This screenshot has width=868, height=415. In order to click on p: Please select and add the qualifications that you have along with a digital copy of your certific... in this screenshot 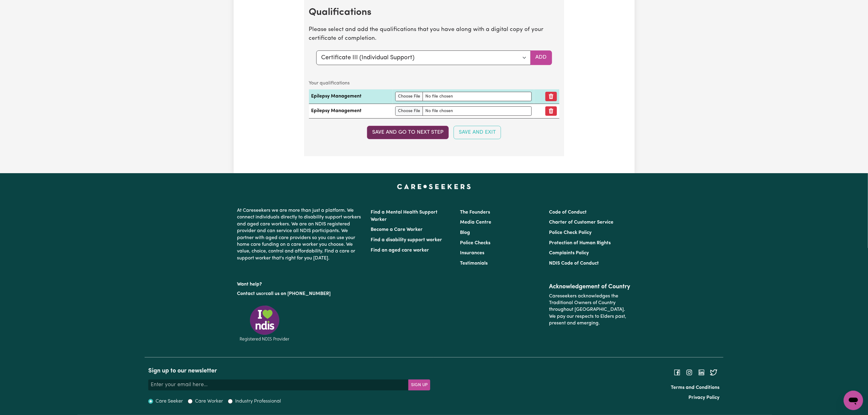, I will do `click(434, 34)`.